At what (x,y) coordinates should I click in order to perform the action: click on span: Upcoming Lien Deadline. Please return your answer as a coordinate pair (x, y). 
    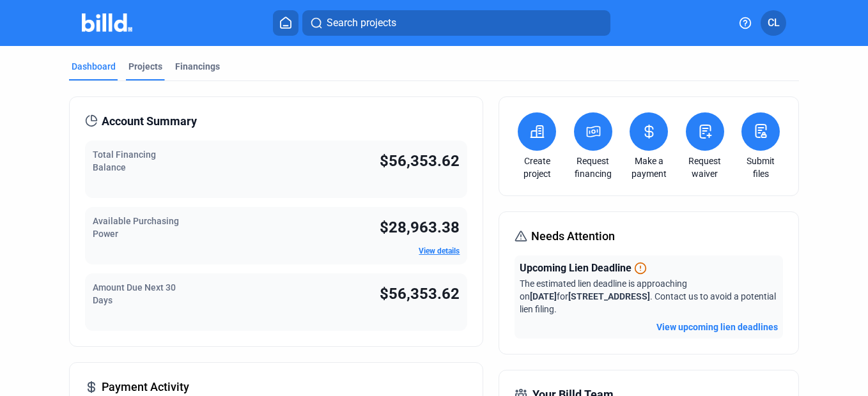
    Looking at the image, I should click on (575, 268).